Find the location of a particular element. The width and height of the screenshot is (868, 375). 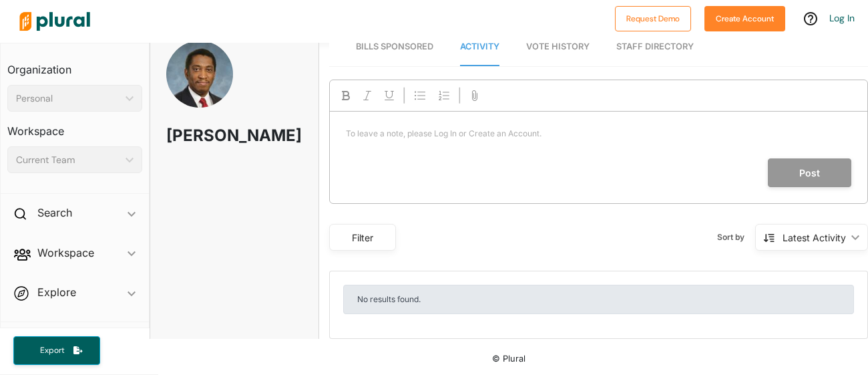

span: Activity is located at coordinates (479, 46).